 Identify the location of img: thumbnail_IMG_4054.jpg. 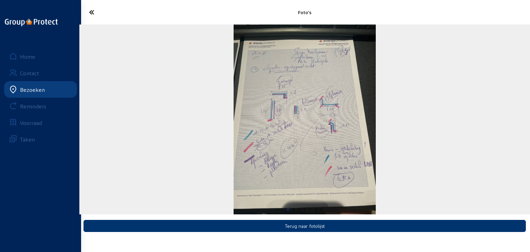
(305, 119).